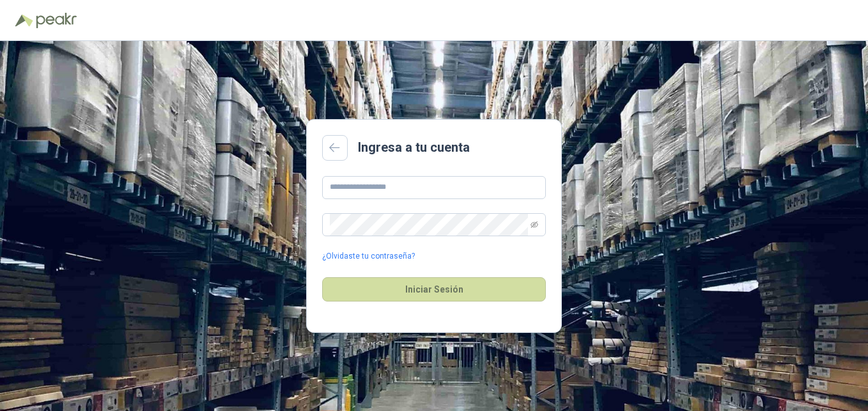 Image resolution: width=868 pixels, height=411 pixels. Describe the element at coordinates (434, 289) in the screenshot. I see `button: Iniciar Sesión` at that location.